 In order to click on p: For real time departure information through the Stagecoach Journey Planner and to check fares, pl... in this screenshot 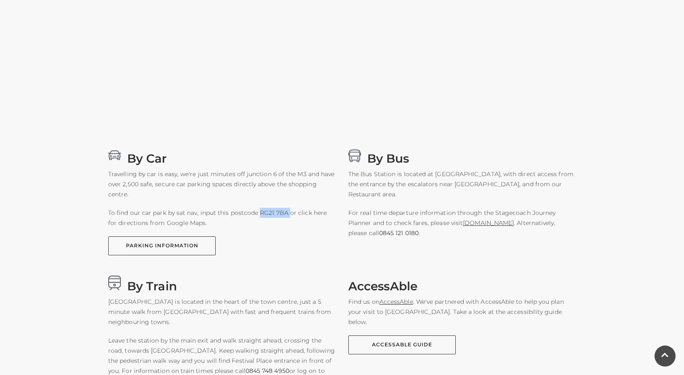, I will do `click(462, 223)`.